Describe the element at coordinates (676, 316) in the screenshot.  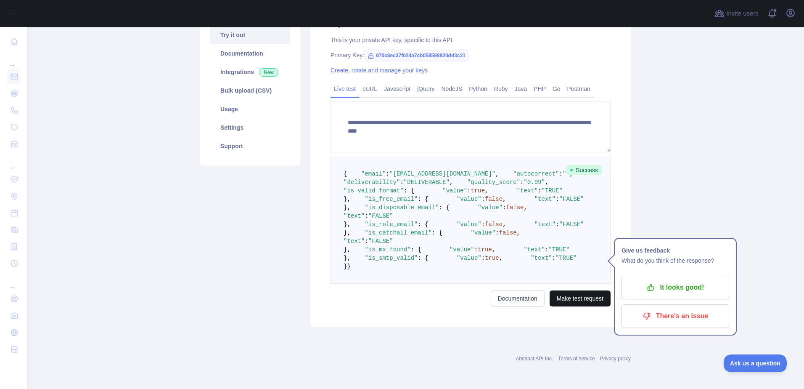
I see `button: There's an issue` at that location.